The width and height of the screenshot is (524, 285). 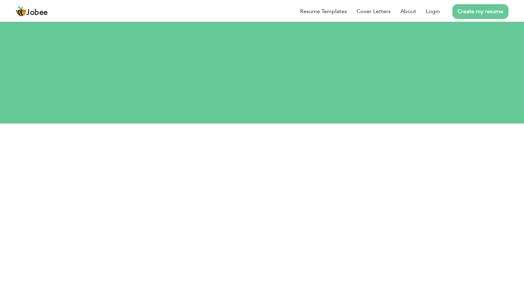 What do you see at coordinates (32, 11) in the screenshot?
I see `a: Jobee` at bounding box center [32, 11].